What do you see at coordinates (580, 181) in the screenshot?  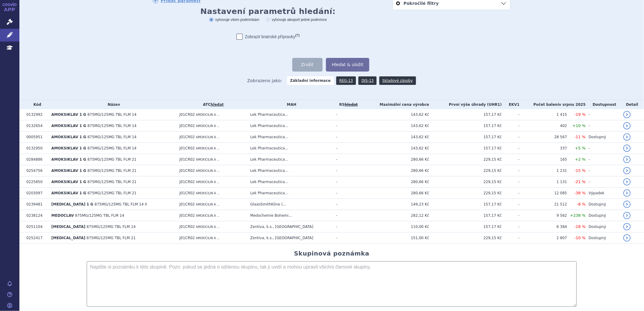 I see `span: -21 %` at bounding box center [580, 181].